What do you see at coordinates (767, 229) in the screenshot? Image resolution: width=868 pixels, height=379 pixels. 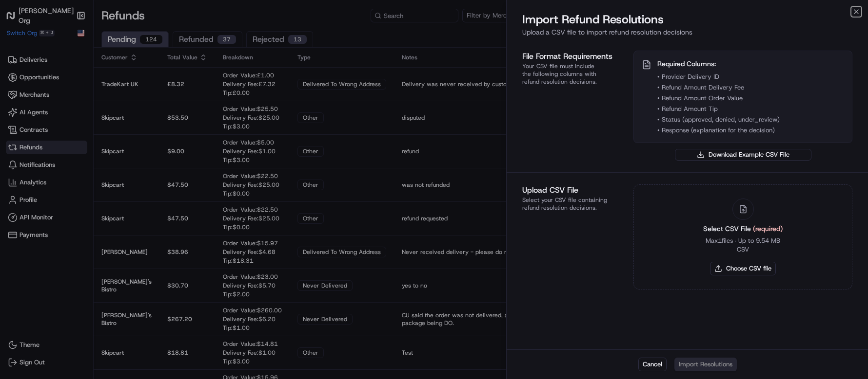 I see `span: (required)` at bounding box center [767, 229].